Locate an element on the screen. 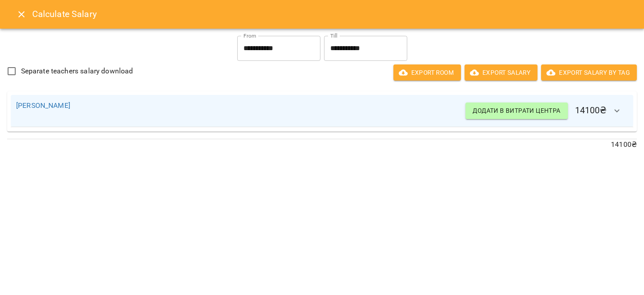 The image size is (644, 295). span: Export Salary by Tag is located at coordinates (589, 72).